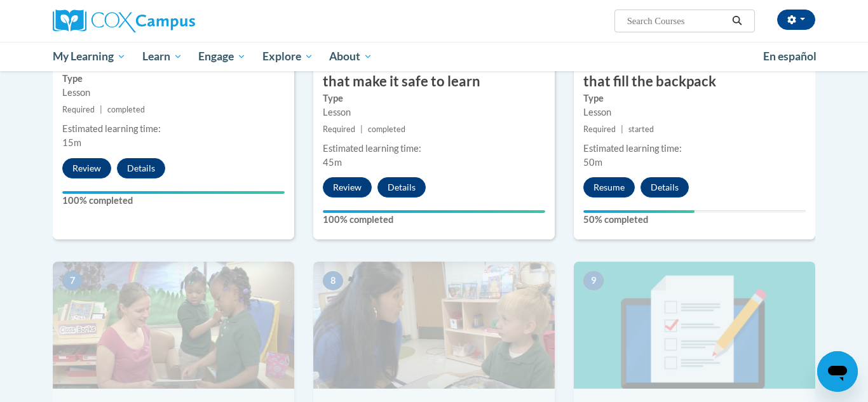  Describe the element at coordinates (351, 56) in the screenshot. I see `a: About` at that location.